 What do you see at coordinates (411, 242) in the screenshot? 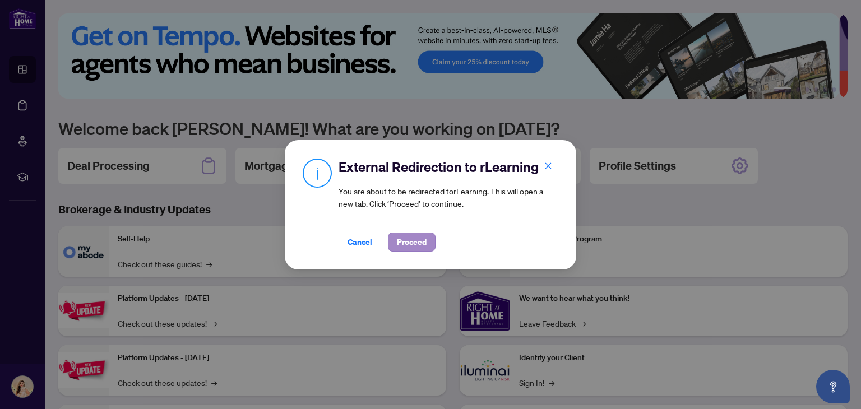
I see `button: Proceed` at bounding box center [411, 242].